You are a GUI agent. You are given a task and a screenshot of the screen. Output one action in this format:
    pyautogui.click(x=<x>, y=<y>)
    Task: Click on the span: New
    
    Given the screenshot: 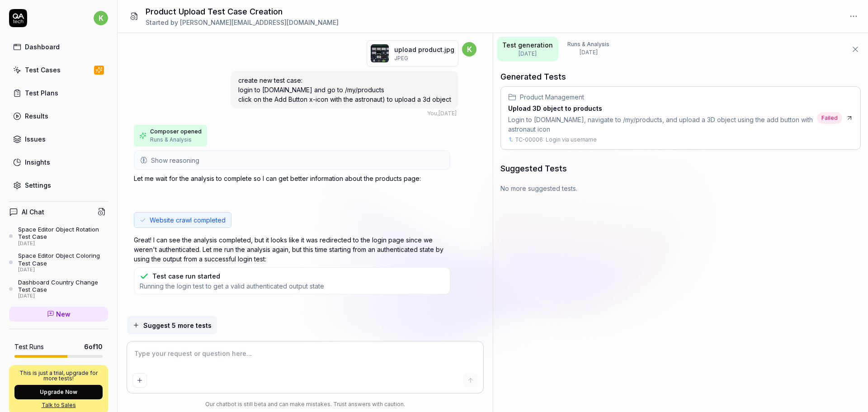 What is the action you would take?
    pyautogui.click(x=63, y=314)
    